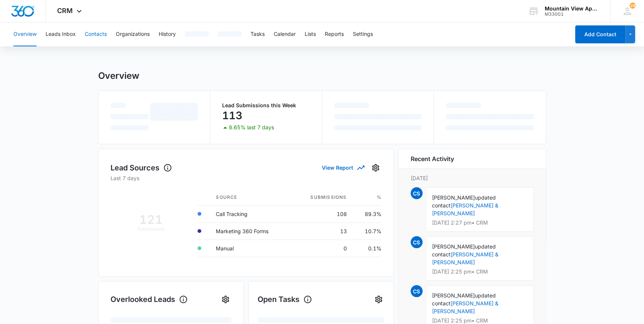 Image resolution: width=644 pixels, height=324 pixels. I want to click on td: 108, so click(322, 214).